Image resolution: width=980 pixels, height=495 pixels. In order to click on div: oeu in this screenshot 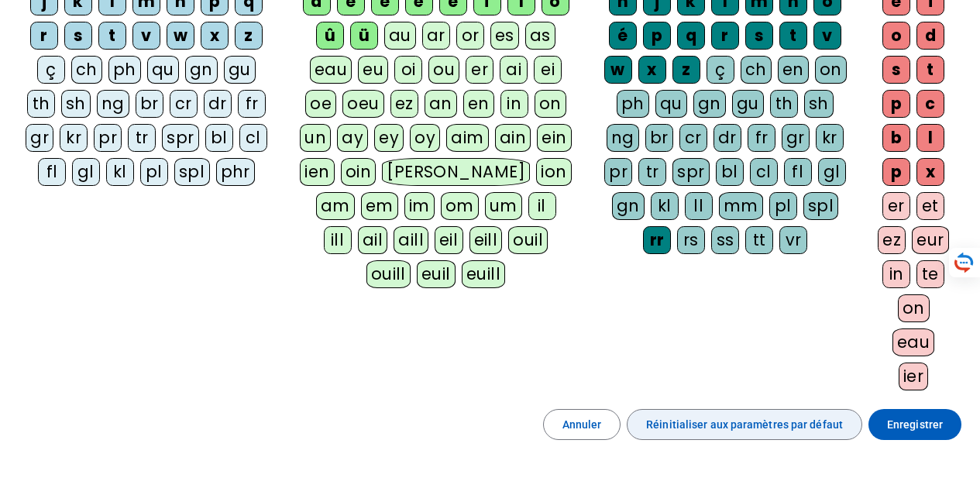, I will do `click(363, 103)`.